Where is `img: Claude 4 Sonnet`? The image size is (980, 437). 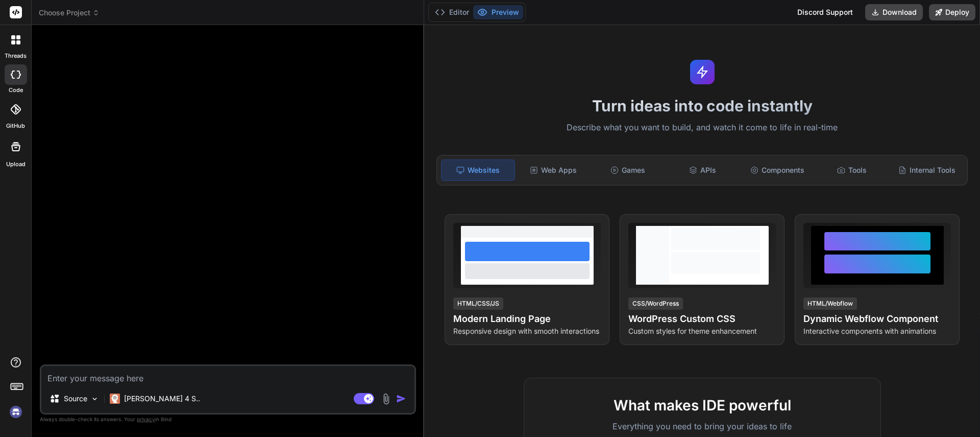
img: Claude 4 Sonnet is located at coordinates (115, 399).